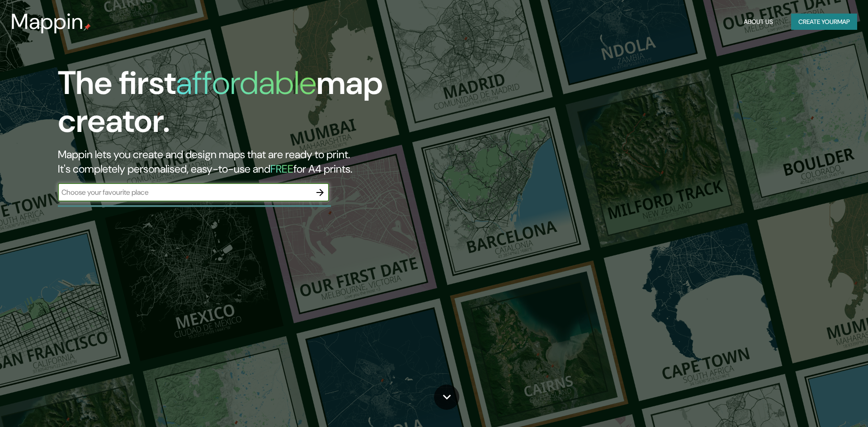 The width and height of the screenshot is (868, 427). What do you see at coordinates (824, 21) in the screenshot?
I see `button: Create yourmap` at bounding box center [824, 21].